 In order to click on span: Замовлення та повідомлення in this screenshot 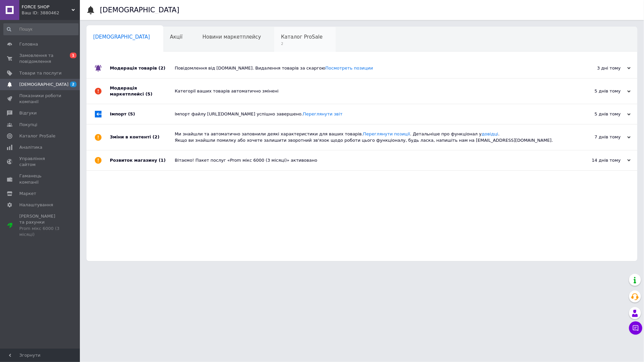, I will do `click(40, 58)`.